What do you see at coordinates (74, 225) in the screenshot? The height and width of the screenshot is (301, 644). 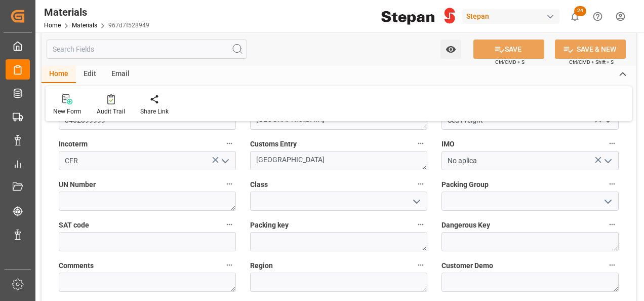 I see `span: SAT code` at bounding box center [74, 225].